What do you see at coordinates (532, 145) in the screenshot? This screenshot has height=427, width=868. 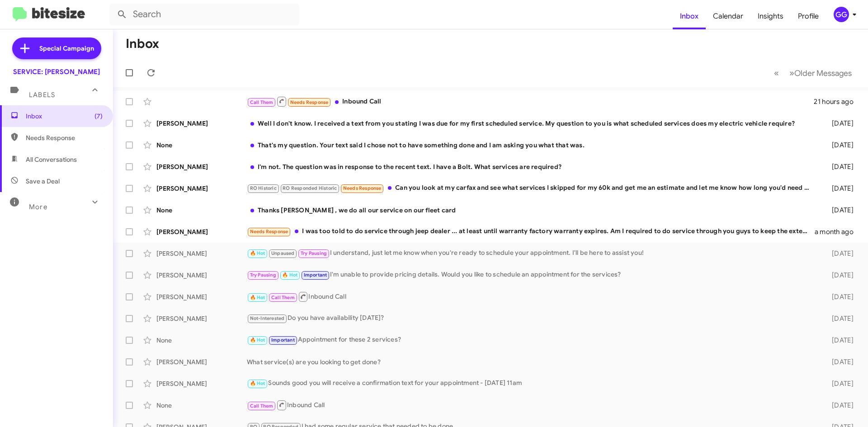 I see `div: That's my question. Your text said I chose not to have something done and I am asking you what th...` at bounding box center [532, 145].